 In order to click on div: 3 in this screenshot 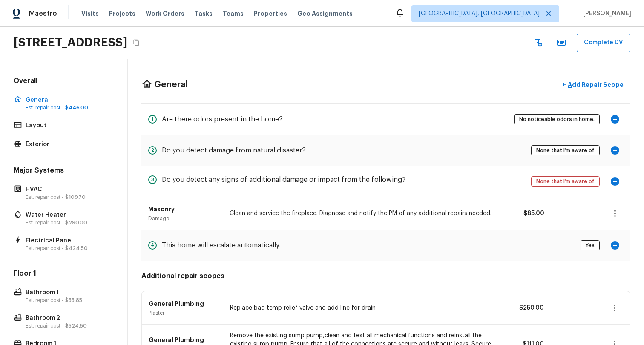, I will do `click(153, 179)`.